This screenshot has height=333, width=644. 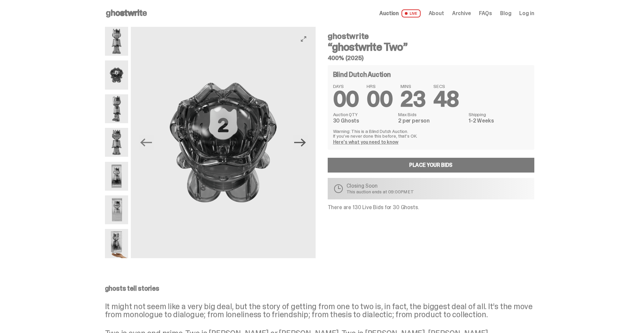 What do you see at coordinates (366, 142) in the screenshot?
I see `a: Here's what you need to know` at bounding box center [366, 142].